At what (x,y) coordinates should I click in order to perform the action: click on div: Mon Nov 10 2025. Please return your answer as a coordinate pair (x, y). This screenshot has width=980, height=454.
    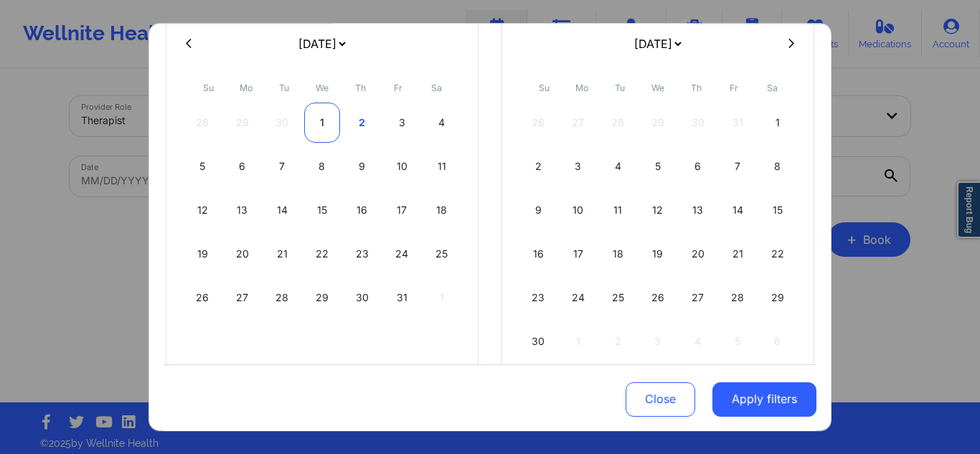
    Looking at the image, I should click on (578, 210).